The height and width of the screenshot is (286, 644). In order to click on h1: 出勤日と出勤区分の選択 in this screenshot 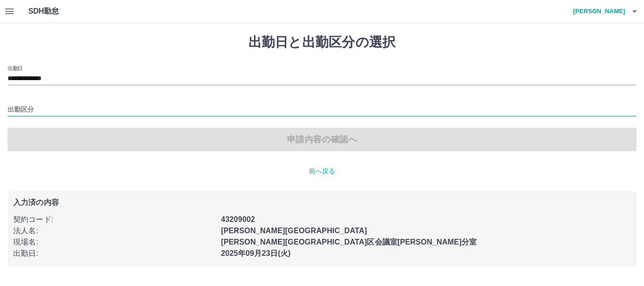, I will do `click(322, 42)`.